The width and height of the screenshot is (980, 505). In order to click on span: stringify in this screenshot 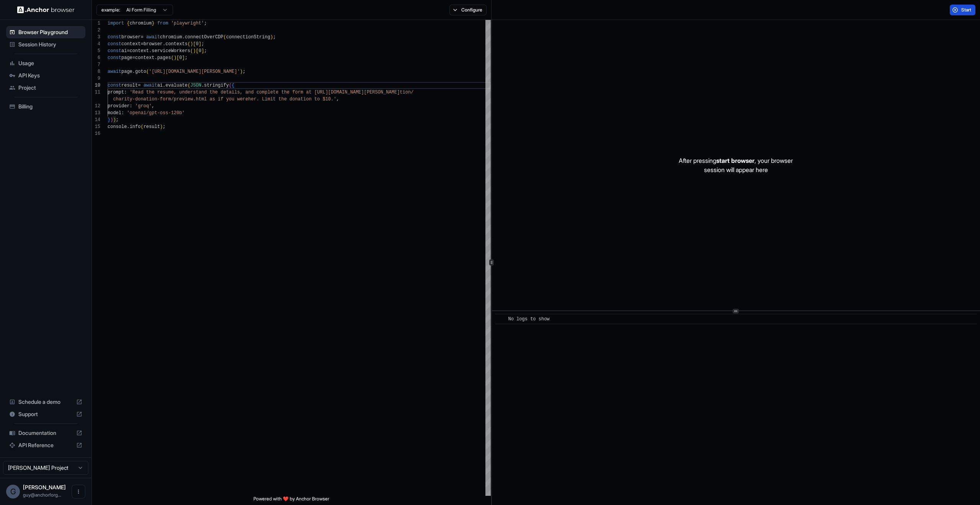, I will do `click(216, 86)`.